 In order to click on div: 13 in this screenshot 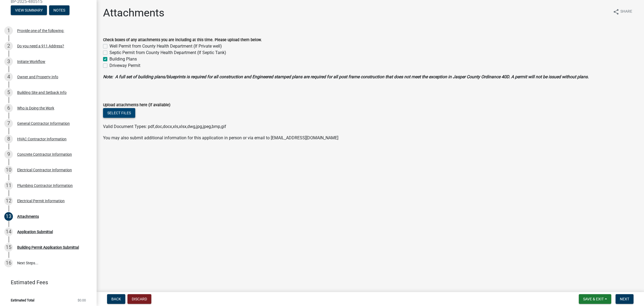, I will do `click(9, 216)`.